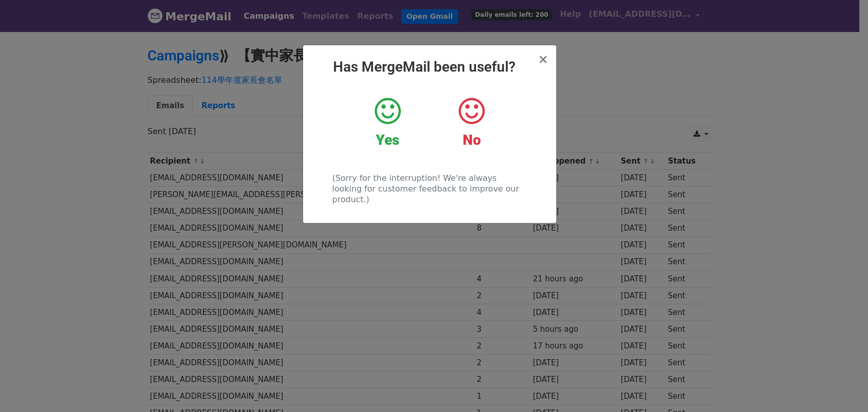  I want to click on p: (Sorry for the interruption! We're always looking for customer feedback to improve our product.), so click(429, 188).